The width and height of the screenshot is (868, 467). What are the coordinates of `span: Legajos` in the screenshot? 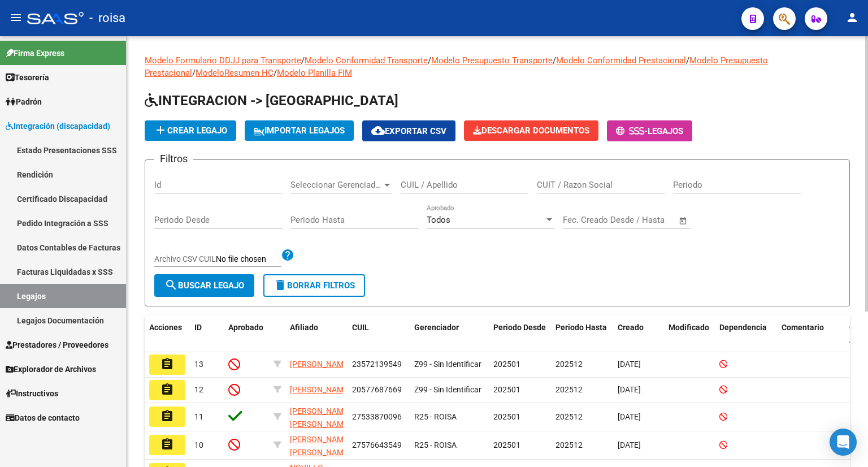 It's located at (665, 131).